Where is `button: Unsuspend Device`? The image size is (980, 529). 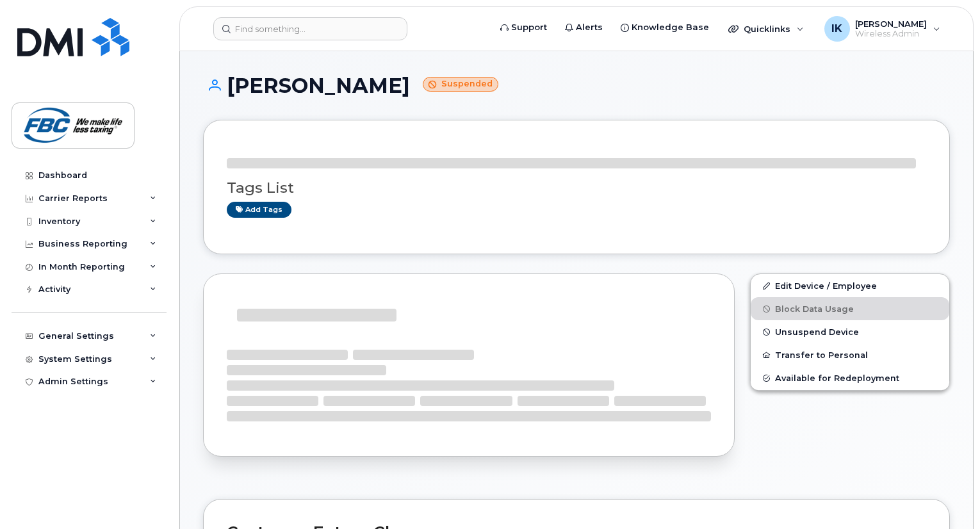
button: Unsuspend Device is located at coordinates (850, 332).